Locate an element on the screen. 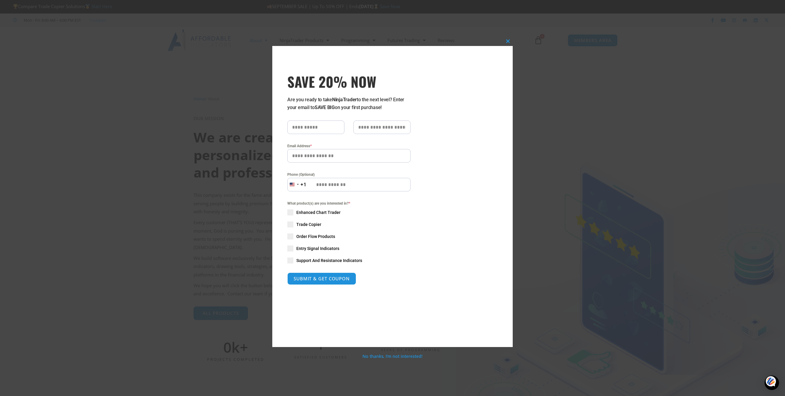 The height and width of the screenshot is (396, 785). label: Enhanced Chart Trader is located at coordinates (349, 212).